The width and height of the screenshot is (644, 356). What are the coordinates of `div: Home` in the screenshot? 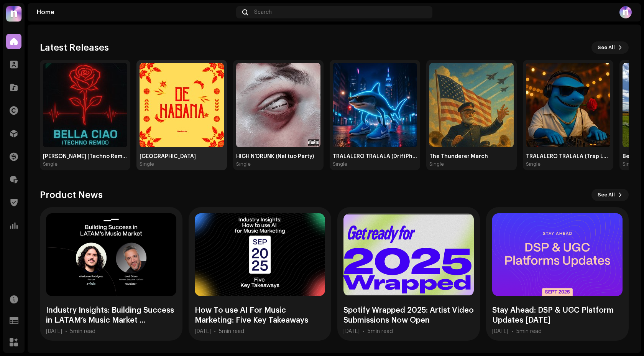 It's located at (135, 12).